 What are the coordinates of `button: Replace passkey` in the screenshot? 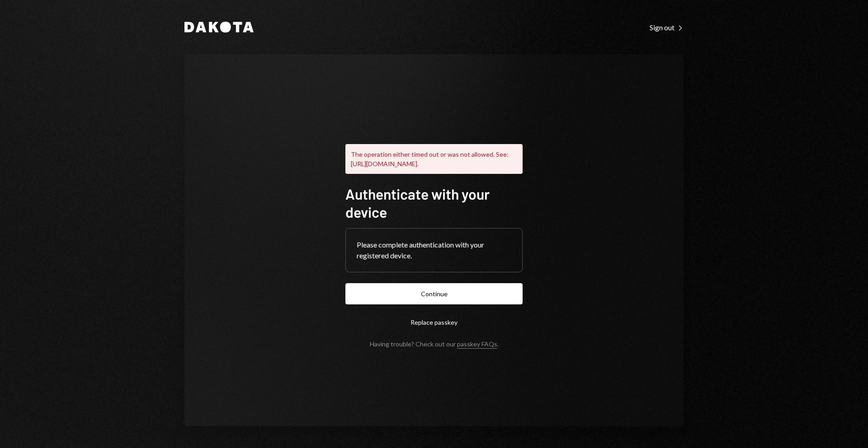 It's located at (434, 322).